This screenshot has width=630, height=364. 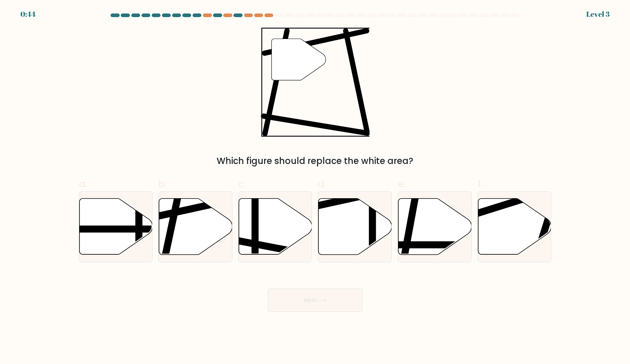 What do you see at coordinates (480, 184) in the screenshot?
I see `span: f.` at bounding box center [480, 184].